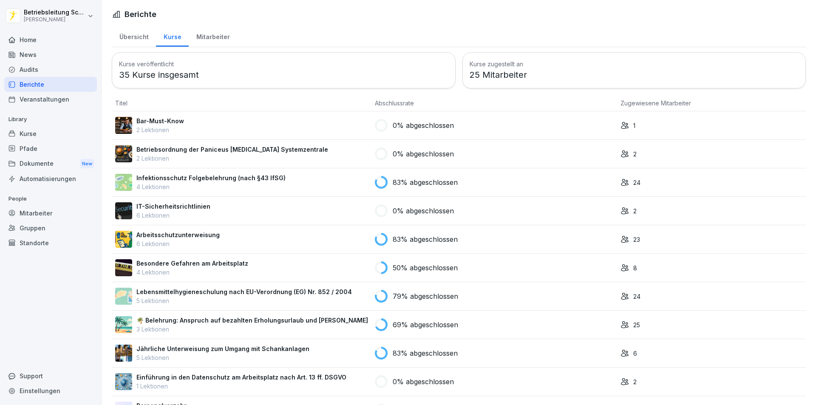 The height and width of the screenshot is (405, 816). I want to click on a: DokumenteNew, so click(51, 164).